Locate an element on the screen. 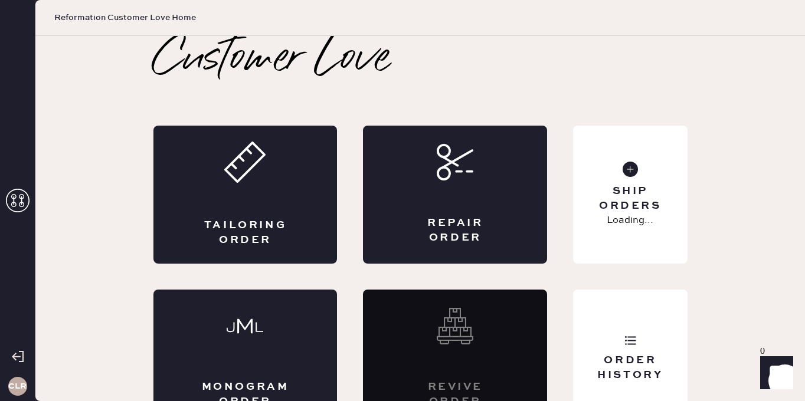 The height and width of the screenshot is (401, 805). h2: Customer Love is located at coordinates (272, 60).